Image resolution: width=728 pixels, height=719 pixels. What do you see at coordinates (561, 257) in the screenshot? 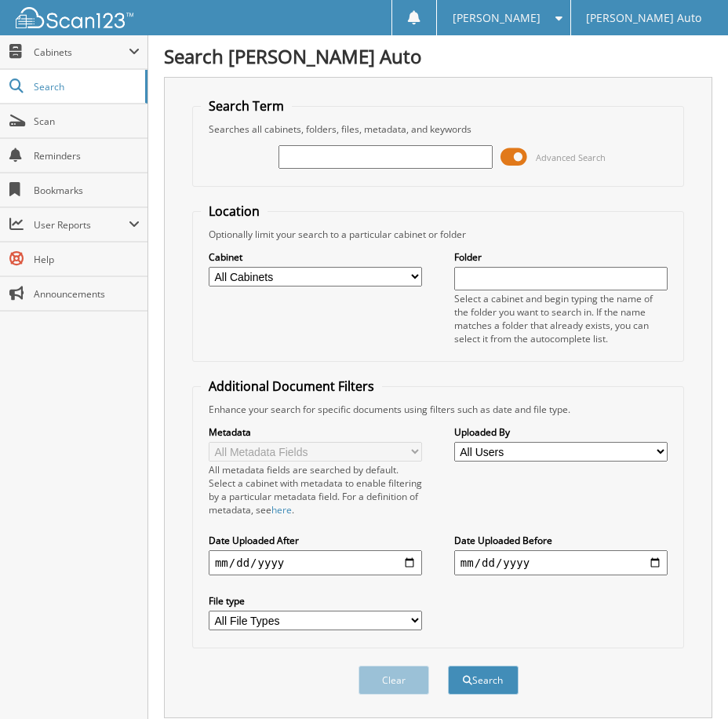
I see `label: Folder` at bounding box center [561, 257].